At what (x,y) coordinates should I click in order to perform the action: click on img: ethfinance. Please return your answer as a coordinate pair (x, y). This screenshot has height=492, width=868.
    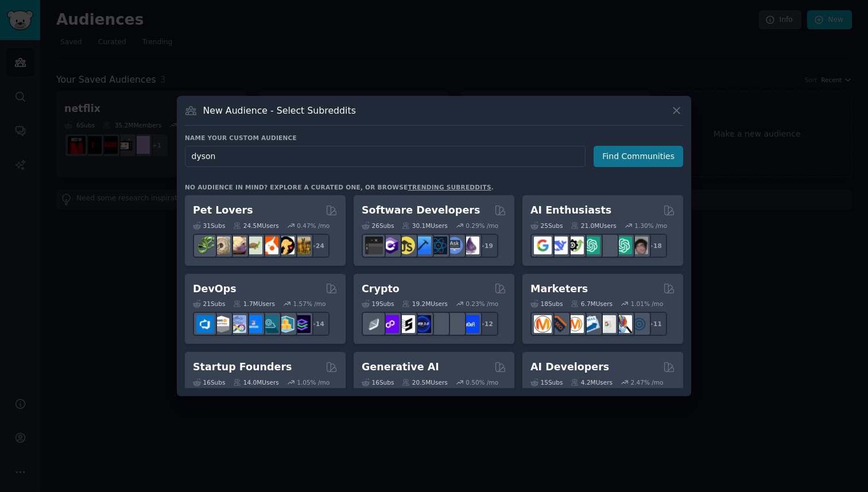
    Looking at the image, I should click on (374, 324).